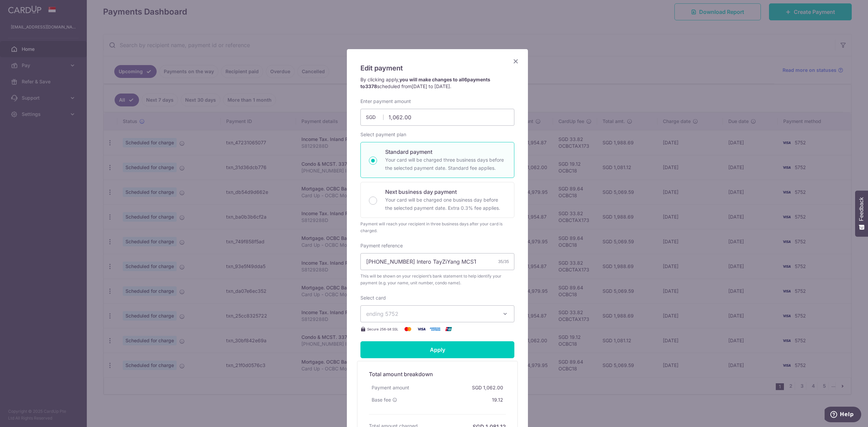  I want to click on input: Apply, so click(437, 349).